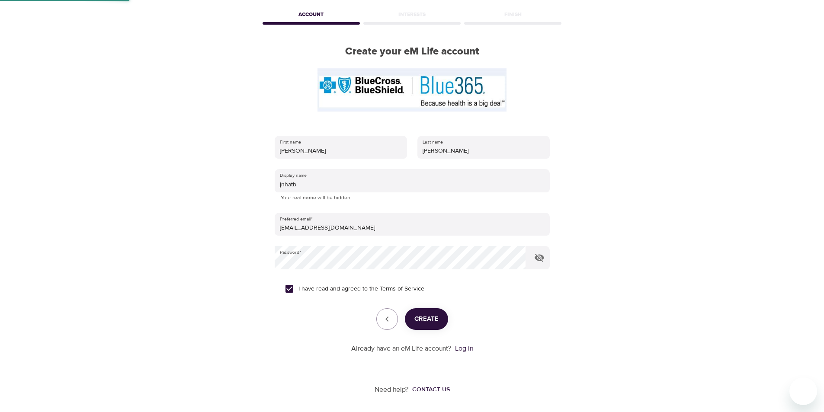  What do you see at coordinates (426, 319) in the screenshot?
I see `span: Create` at bounding box center [426, 319].